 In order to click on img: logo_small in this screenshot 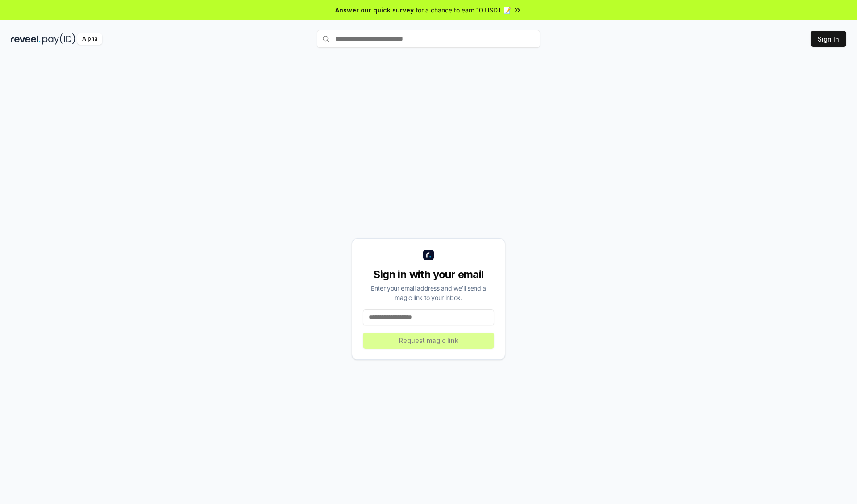, I will do `click(428, 255)`.